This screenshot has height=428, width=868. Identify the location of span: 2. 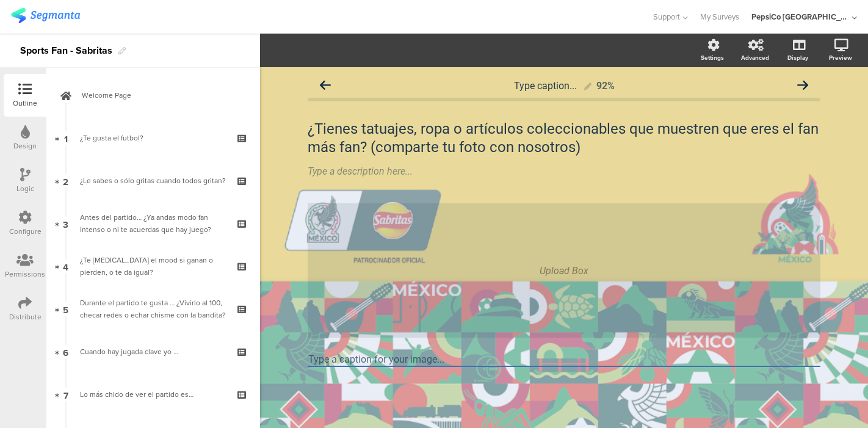
(65, 181).